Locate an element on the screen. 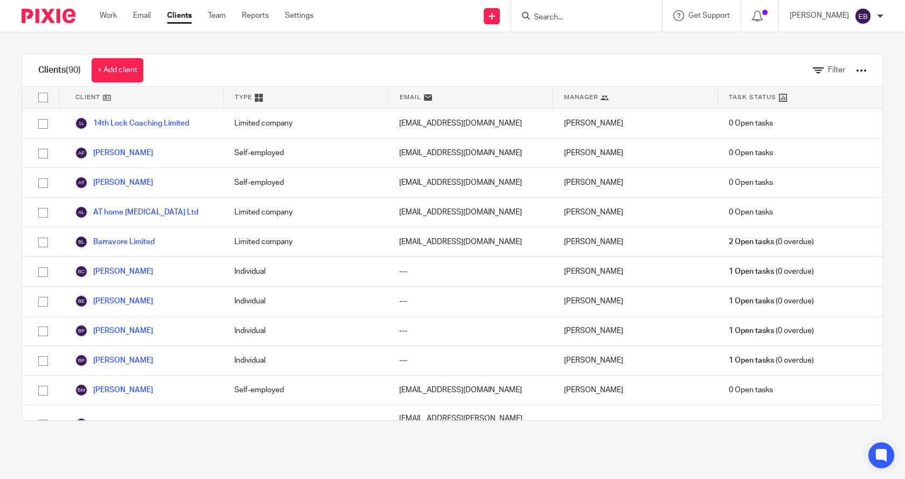 This screenshot has width=905, height=479. input: Select all is located at coordinates (43, 98).